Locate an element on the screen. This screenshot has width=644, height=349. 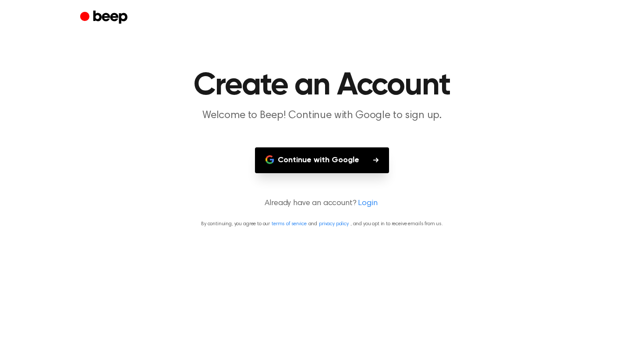
p: Welcome to Beep! Continue with Google to sign up. is located at coordinates (322, 115).